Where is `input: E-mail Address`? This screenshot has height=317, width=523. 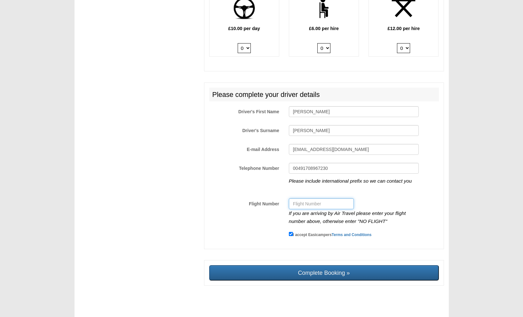 input: E-mail Address is located at coordinates (354, 149).